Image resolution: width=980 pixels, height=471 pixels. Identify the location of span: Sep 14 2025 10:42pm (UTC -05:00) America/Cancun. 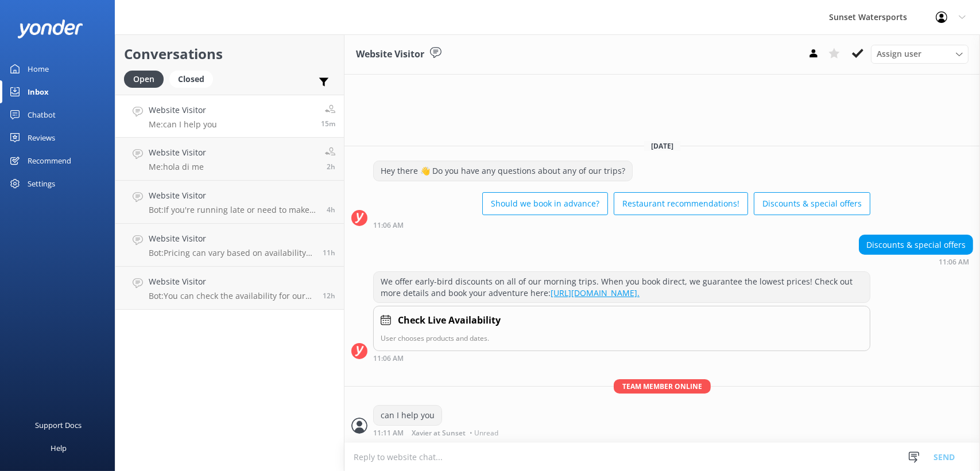
(329, 252).